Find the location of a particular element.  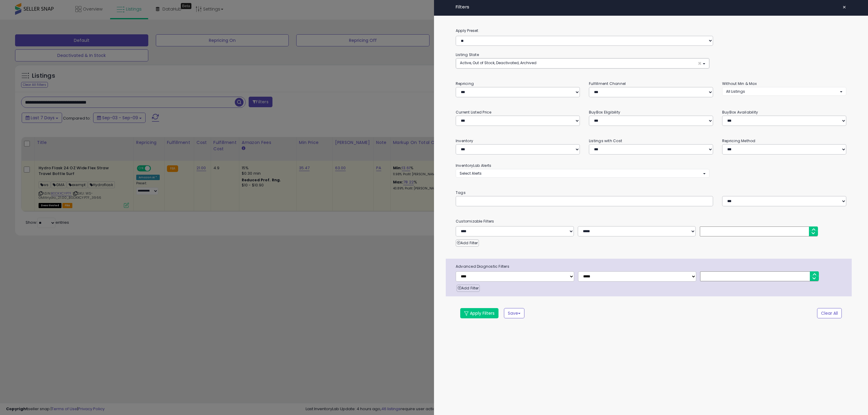

span: Select Alerts is located at coordinates (470, 173).